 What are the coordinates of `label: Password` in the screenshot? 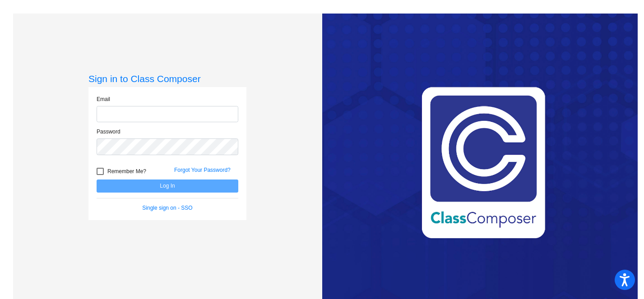 It's located at (108, 132).